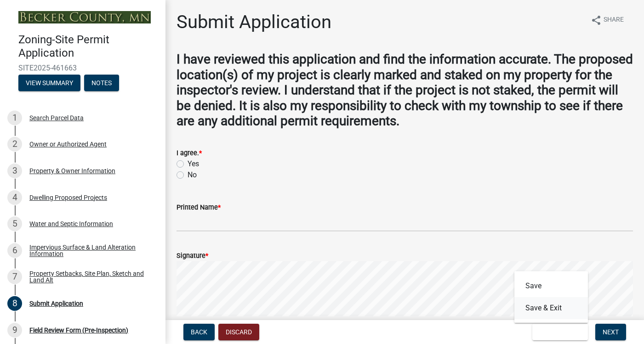 This screenshot has height=344, width=644. I want to click on div: Field Review Form (Pre-Inspection), so click(79, 330).